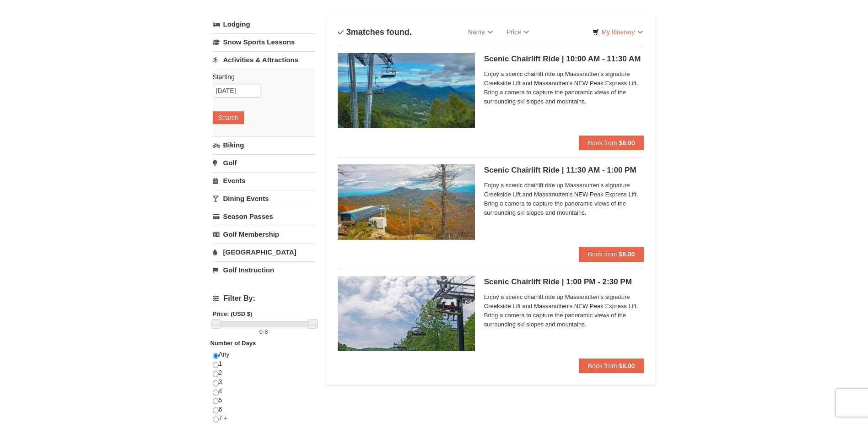 The width and height of the screenshot is (868, 423). I want to click on a: Dining Events, so click(263, 198).